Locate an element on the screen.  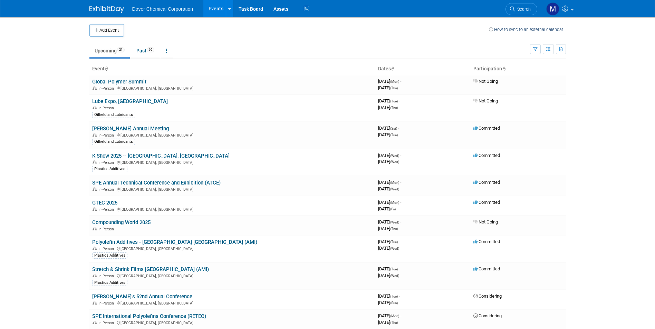
a: SPE Annual Technical Conference and Exhibition (ATCE) is located at coordinates (156, 183).